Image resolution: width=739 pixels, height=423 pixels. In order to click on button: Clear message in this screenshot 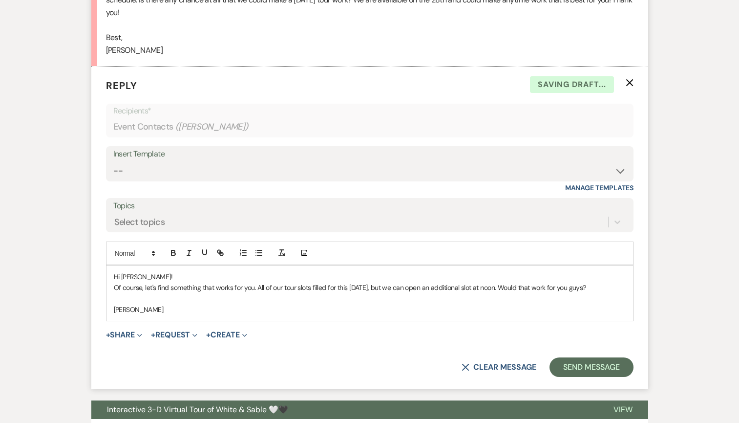, I will do `click(499, 367)`.